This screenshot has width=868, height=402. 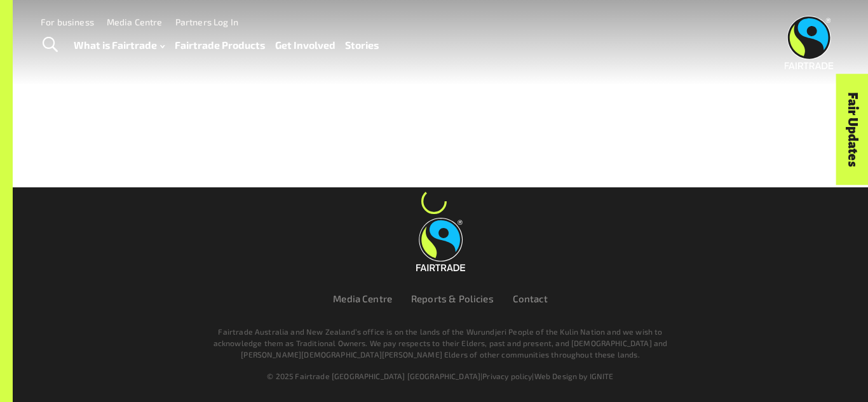 What do you see at coordinates (453, 299) in the screenshot?
I see `a: Reports & Policies` at bounding box center [453, 299].